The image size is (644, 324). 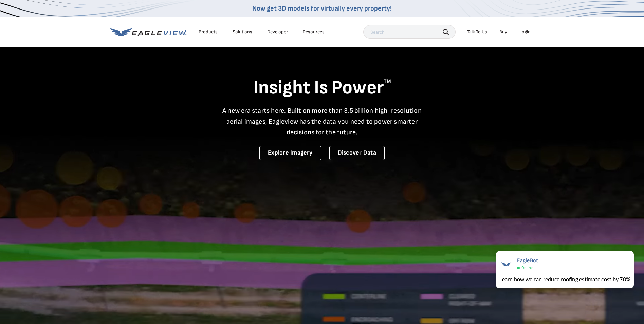 I want to click on a: Now get 3D models for virtually every property!, so click(x=322, y=9).